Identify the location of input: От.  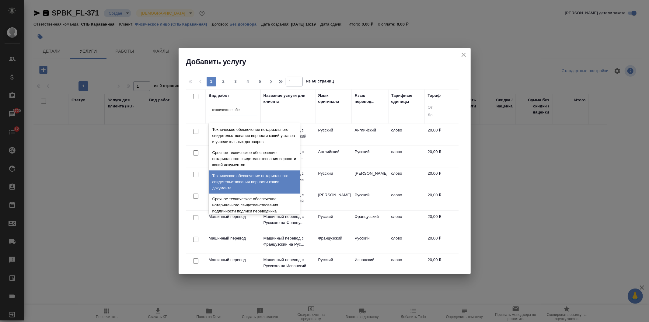
(443, 108).